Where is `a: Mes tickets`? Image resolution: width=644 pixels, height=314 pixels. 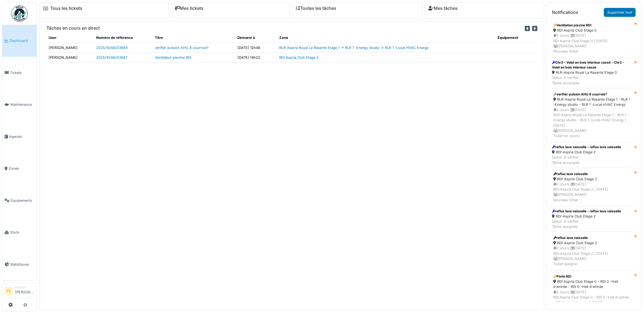
a: Mes tickets is located at coordinates (189, 8).